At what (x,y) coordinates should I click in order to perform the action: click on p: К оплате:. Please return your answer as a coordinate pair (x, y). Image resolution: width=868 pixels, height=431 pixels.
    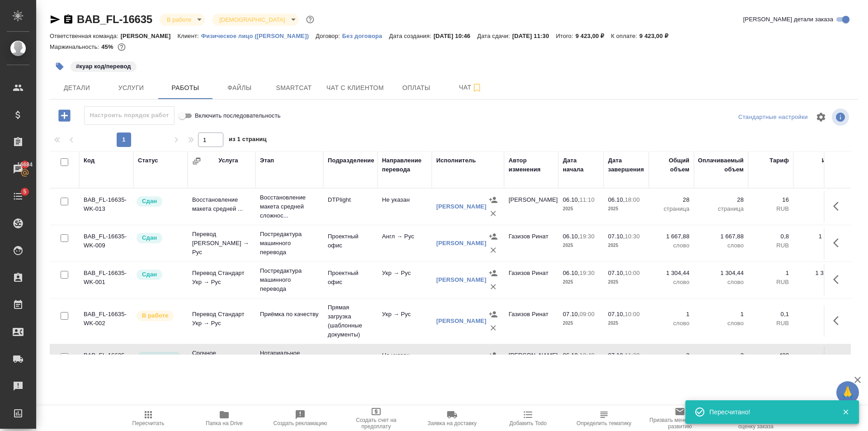
    Looking at the image, I should click on (625, 35).